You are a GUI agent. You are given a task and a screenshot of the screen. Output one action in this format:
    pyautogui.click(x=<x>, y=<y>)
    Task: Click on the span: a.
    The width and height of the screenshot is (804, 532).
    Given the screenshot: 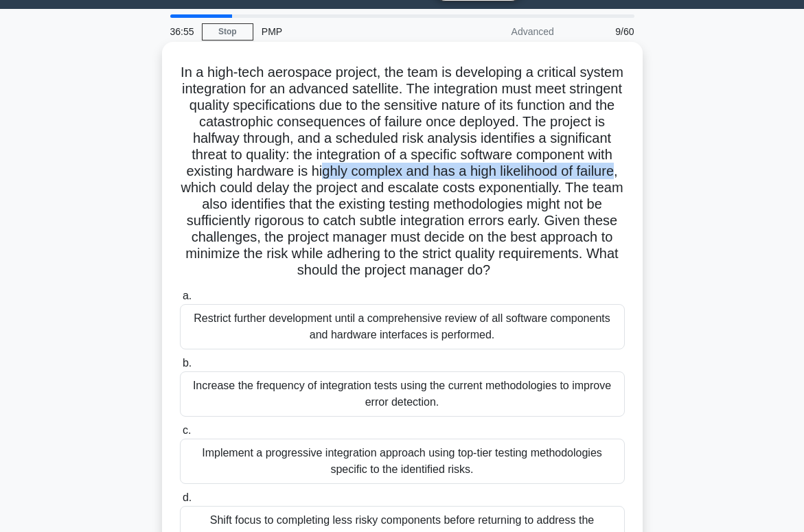 What is the action you would take?
    pyautogui.click(x=187, y=295)
    